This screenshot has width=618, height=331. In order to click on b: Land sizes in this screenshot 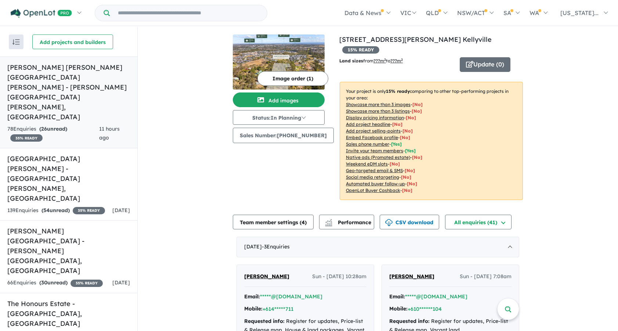, I will do `click(351, 61)`.